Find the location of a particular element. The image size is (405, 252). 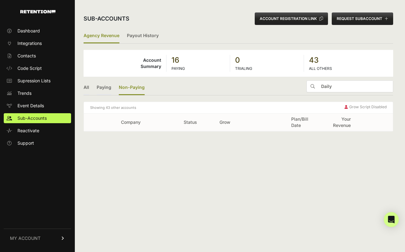

a: Dashboard is located at coordinates (37, 31).